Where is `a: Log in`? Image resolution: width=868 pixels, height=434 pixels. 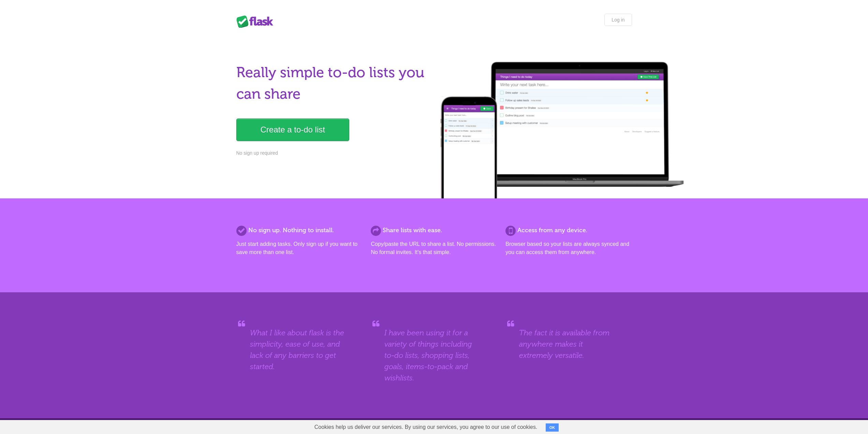
a: Log in is located at coordinates (618, 19).